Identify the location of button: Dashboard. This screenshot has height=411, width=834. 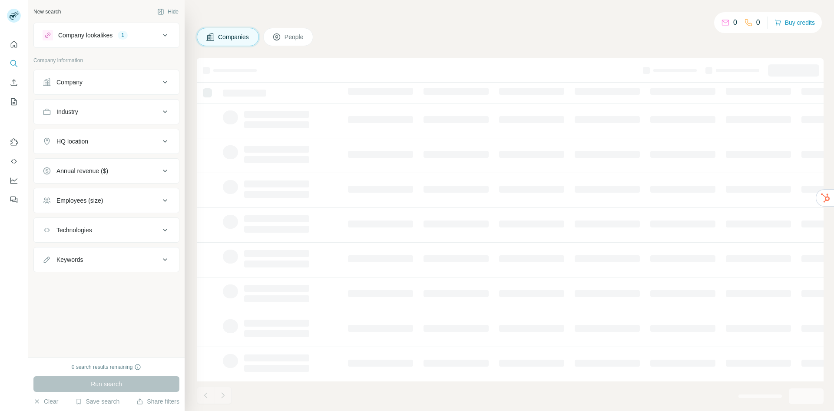
(14, 180).